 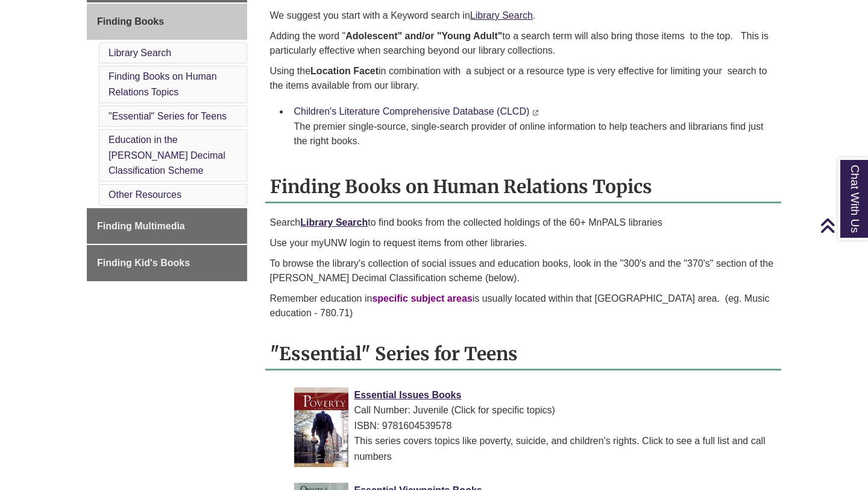 I want to click on a: Finding Books on Human Relations Topics, so click(x=163, y=84).